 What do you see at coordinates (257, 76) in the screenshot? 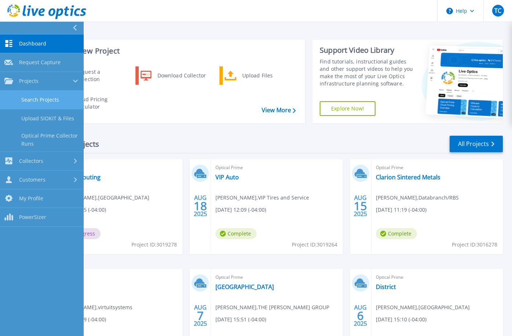
I see `a: Upload Files` at bounding box center [257, 76].